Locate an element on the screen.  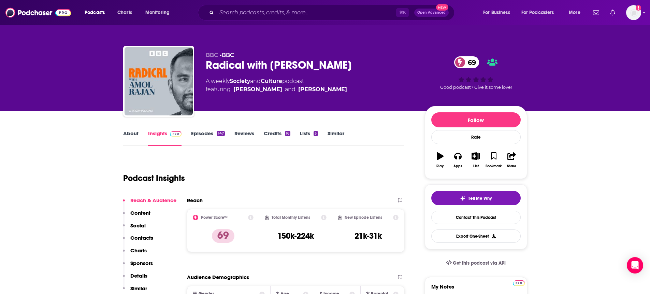
a: About is located at coordinates (131, 138).